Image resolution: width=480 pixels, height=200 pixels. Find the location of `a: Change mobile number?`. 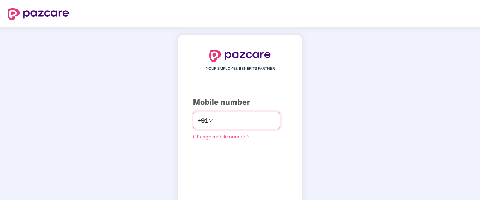

a: Change mobile number? is located at coordinates (221, 137).